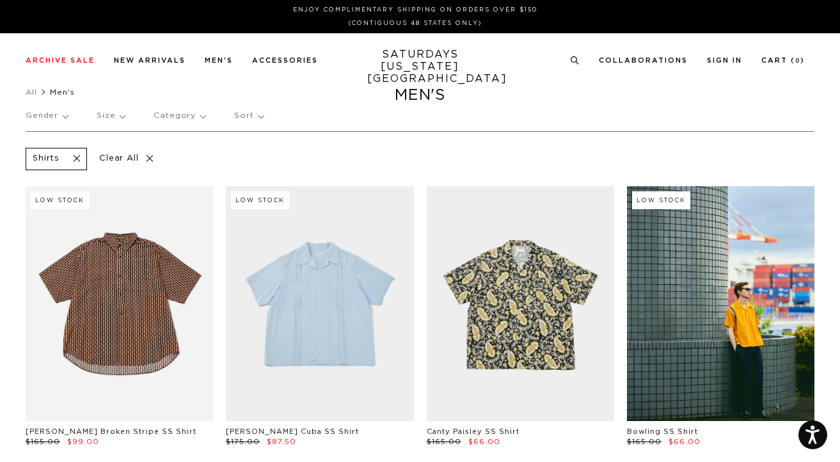 This screenshot has width=840, height=462. What do you see at coordinates (47, 116) in the screenshot?
I see `p: Gender` at bounding box center [47, 116].